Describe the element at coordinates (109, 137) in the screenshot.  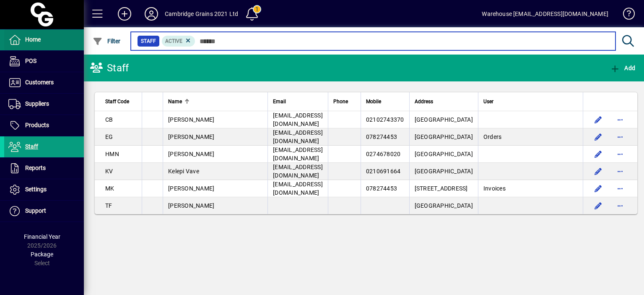
I see `span: EG` at that location.